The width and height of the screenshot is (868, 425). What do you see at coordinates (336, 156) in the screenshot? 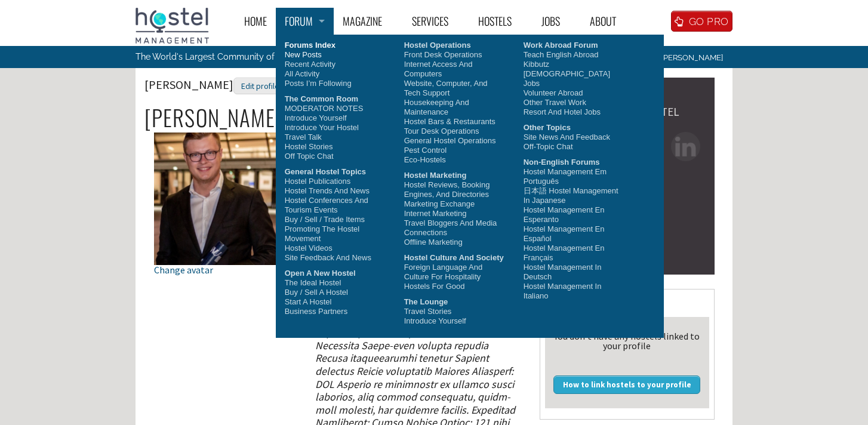
I see `a: Off Topic Chat` at bounding box center [336, 156].